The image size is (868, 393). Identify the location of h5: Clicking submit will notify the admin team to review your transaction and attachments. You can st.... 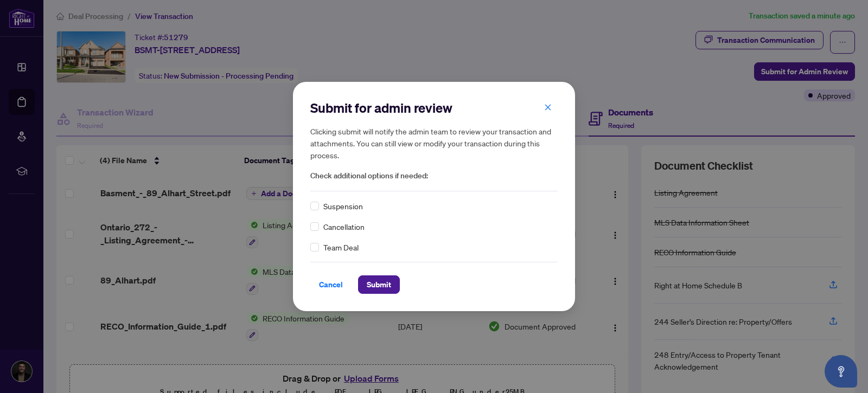
(434, 143).